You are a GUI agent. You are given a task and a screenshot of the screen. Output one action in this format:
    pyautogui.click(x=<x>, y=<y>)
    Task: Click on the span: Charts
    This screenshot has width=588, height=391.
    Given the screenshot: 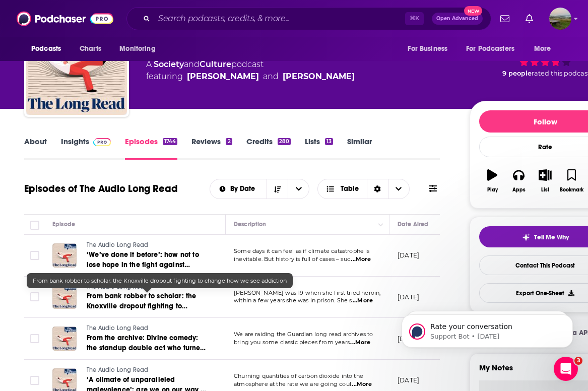 What is the action you would take?
    pyautogui.click(x=90, y=49)
    